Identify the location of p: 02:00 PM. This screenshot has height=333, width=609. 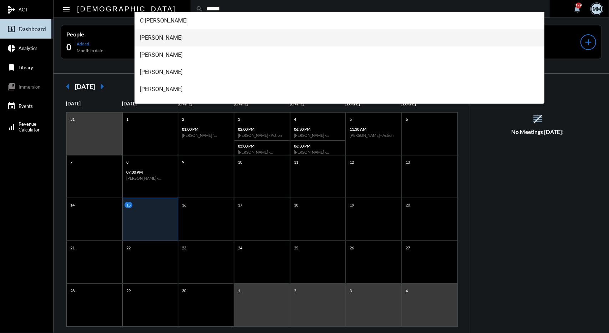
(262, 129).